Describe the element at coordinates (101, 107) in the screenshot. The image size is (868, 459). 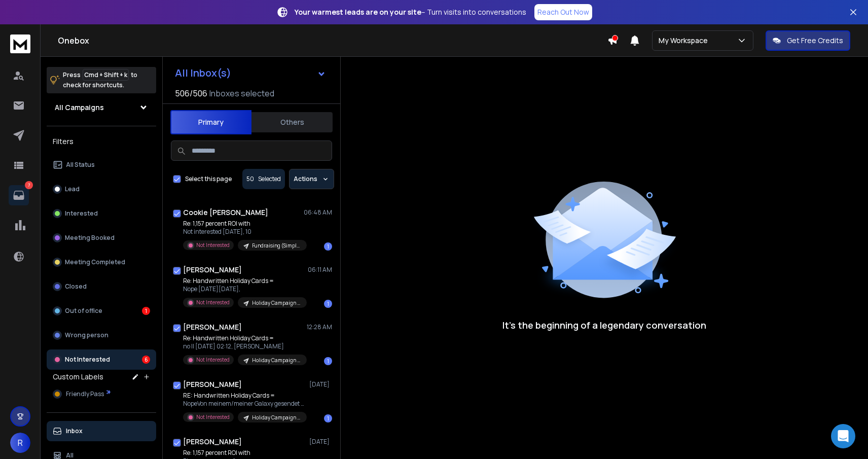
I see `button: All Campaigns` at that location.